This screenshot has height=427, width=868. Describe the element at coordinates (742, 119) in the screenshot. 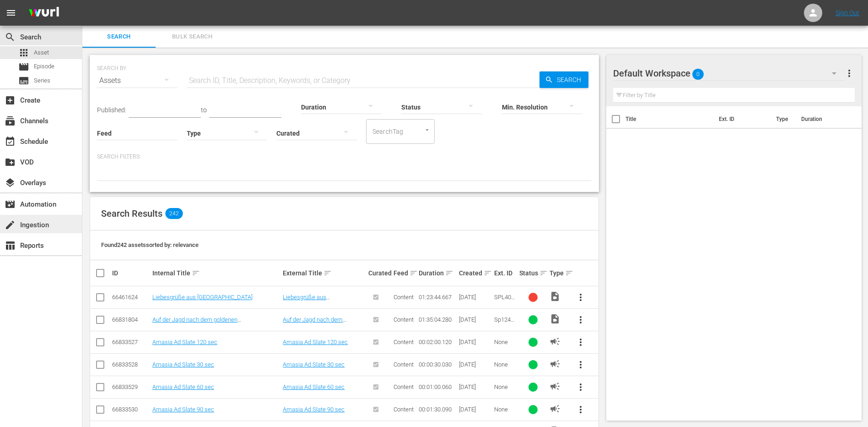

I see `th: Ext. ID` at that location.